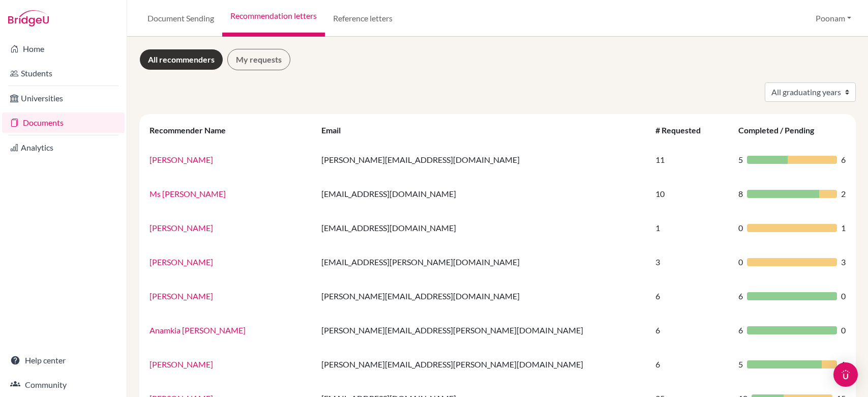  What do you see at coordinates (683, 130) in the screenshot?
I see `div: # Requested` at bounding box center [683, 130].